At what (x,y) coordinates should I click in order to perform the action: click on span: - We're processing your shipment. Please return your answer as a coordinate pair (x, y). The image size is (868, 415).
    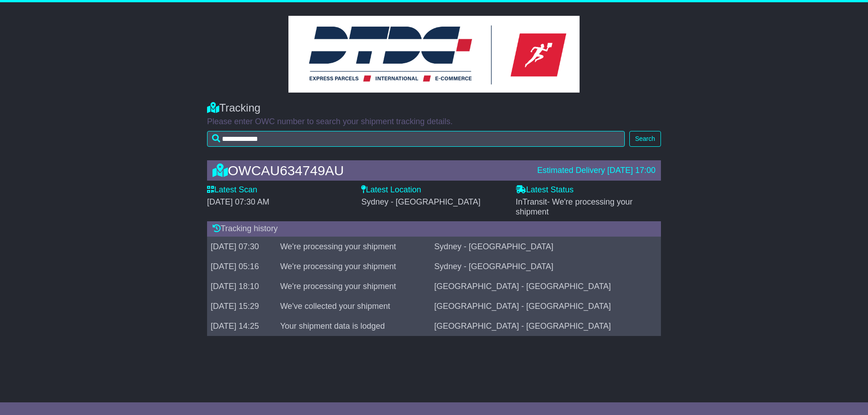
    Looking at the image, I should click on (574, 207).